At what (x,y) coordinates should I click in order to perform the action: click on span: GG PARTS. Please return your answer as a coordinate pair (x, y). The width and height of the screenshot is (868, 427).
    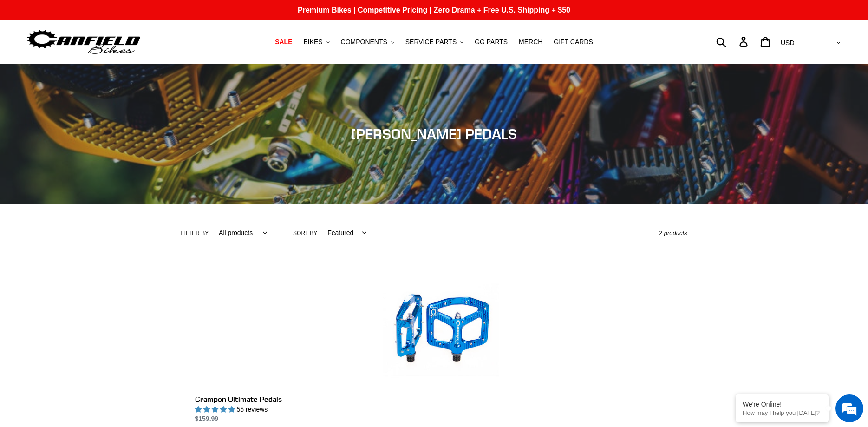
    Looking at the image, I should click on (491, 42).